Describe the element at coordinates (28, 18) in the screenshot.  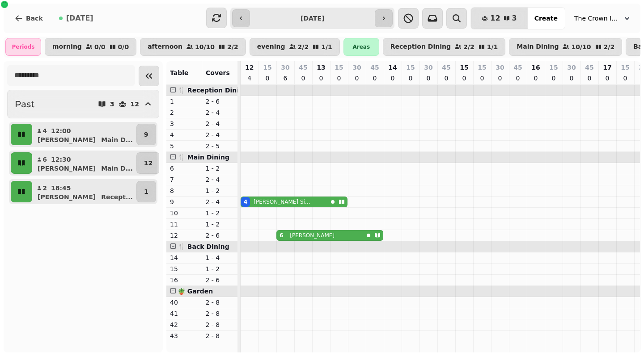
I see `button: Back` at that location.